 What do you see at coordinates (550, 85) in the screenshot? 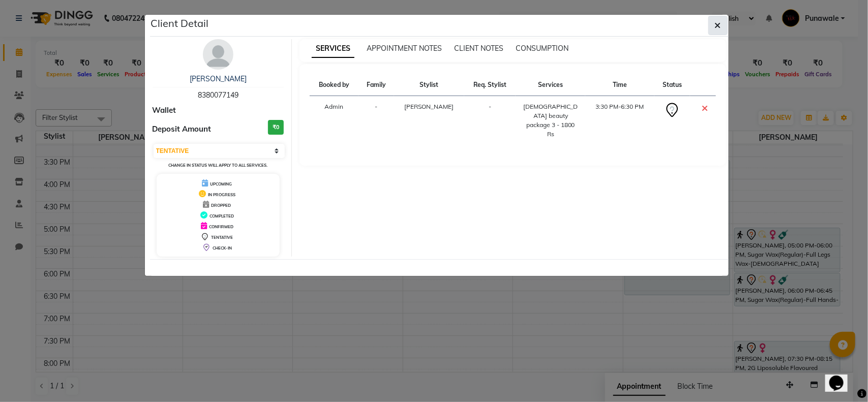
I see `th: Services` at bounding box center [550, 85].